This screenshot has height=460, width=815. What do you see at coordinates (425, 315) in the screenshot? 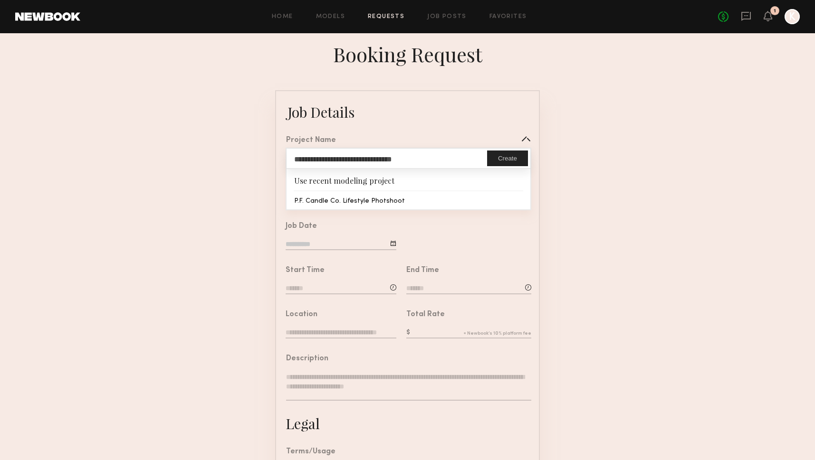
I see `div: Total Rate` at bounding box center [425, 315].